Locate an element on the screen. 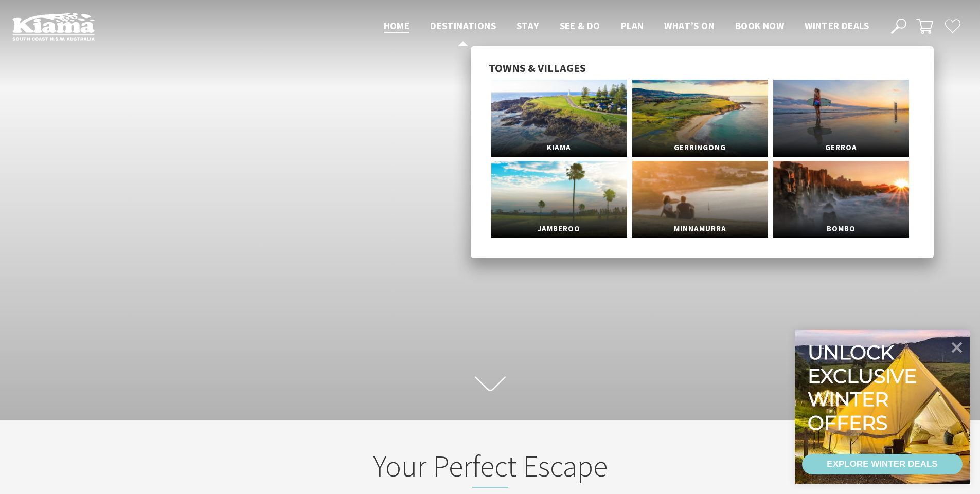 The image size is (980, 494). span: Jamberoo is located at coordinates (559, 229).